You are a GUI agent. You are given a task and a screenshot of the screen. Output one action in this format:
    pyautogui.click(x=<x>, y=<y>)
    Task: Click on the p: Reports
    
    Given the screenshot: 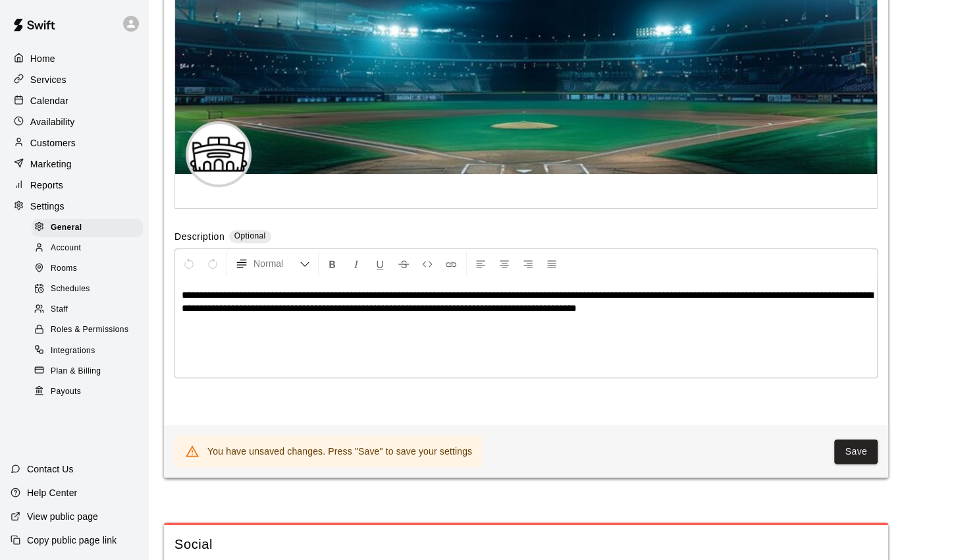 What is the action you would take?
    pyautogui.click(x=47, y=185)
    